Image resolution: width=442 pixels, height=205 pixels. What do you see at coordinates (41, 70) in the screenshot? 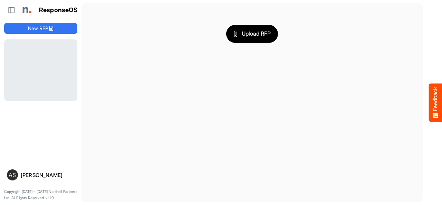
I see `div: Loading...` at bounding box center [41, 70].